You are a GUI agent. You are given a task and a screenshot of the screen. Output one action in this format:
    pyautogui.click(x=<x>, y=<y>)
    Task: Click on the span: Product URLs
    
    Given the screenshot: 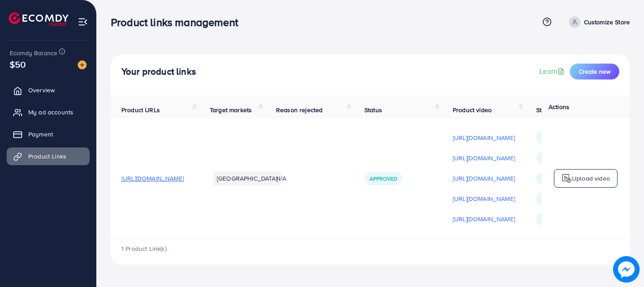 What is the action you would take?
    pyautogui.click(x=141, y=110)
    